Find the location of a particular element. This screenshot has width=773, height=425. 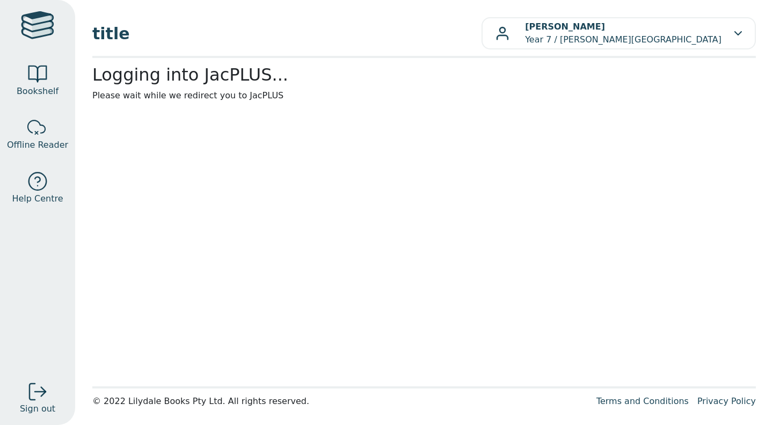

p: Please wait while we redirect you to JacPLUS is located at coordinates (424, 96).